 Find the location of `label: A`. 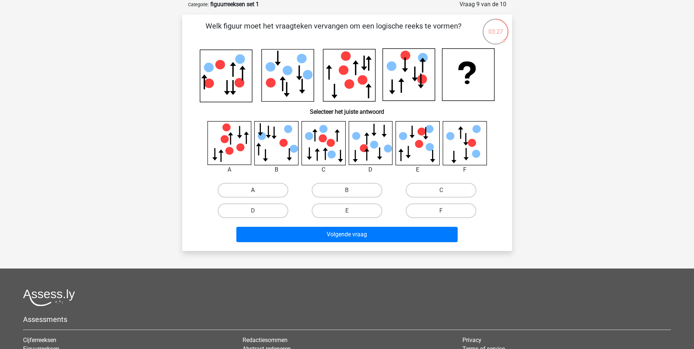

label: A is located at coordinates (253, 190).